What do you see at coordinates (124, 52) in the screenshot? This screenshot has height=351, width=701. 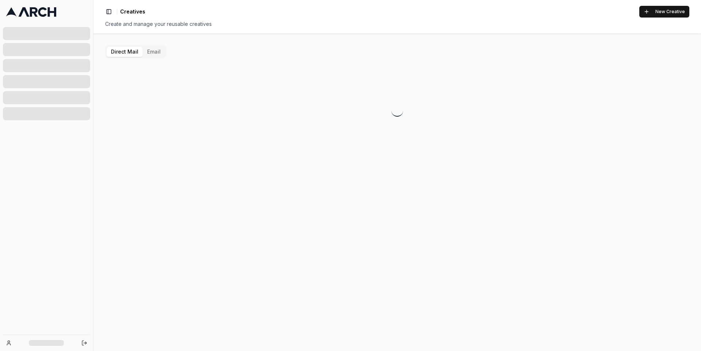 I see `button: Direct Mail` at bounding box center [124, 52].